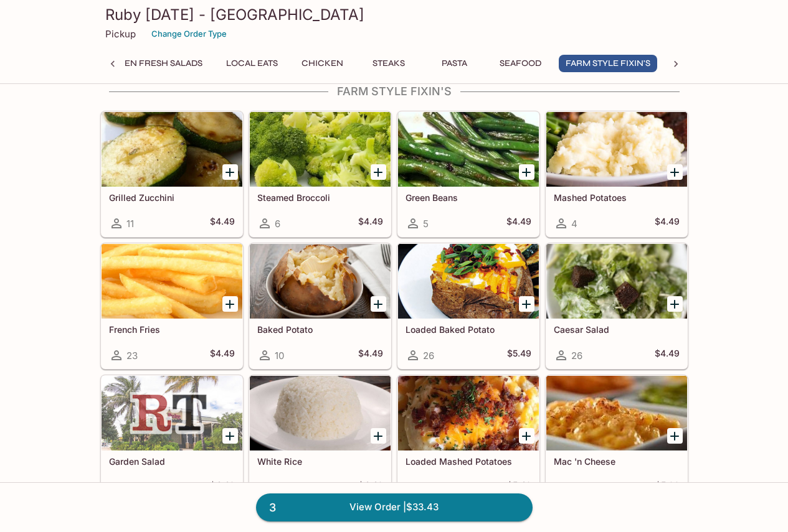 Image resolution: width=788 pixels, height=532 pixels. What do you see at coordinates (188, 34) in the screenshot?
I see `button: Change Order Type` at bounding box center [188, 34].